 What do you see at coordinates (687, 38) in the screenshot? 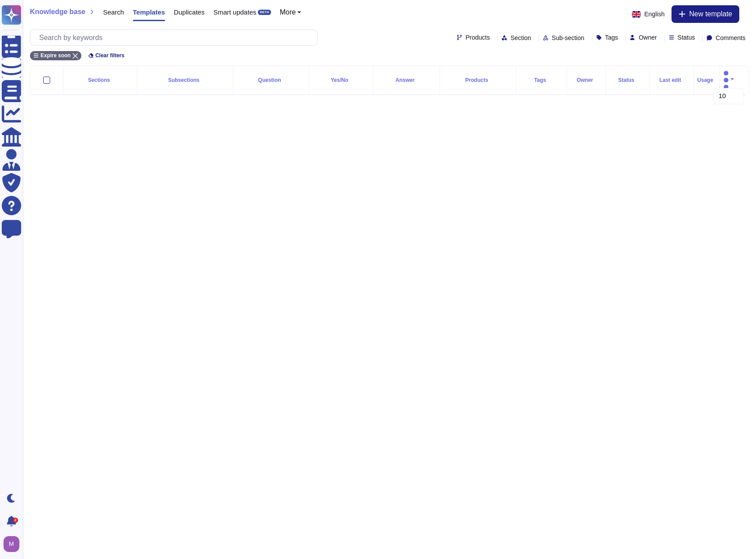
I see `span: Status` at bounding box center [687, 38].